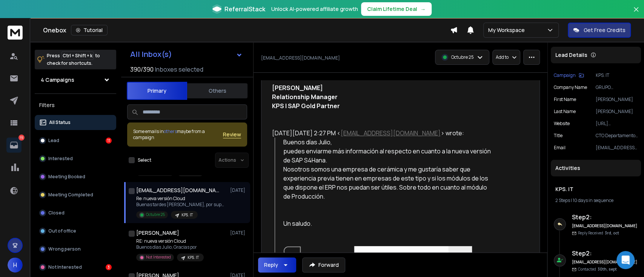  What do you see at coordinates (77, 56) in the screenshot?
I see `span: Ctrl + Shift + k` at bounding box center [77, 56].